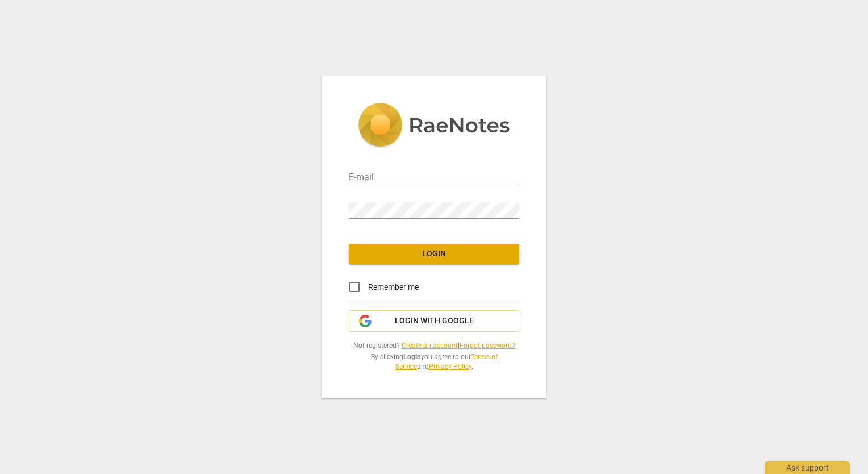 This screenshot has height=474, width=868. Describe the element at coordinates (429, 345) in the screenshot. I see `a: Create an account` at that location.